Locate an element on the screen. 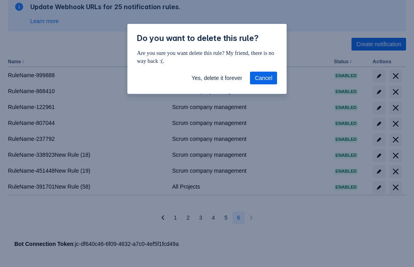 The height and width of the screenshot is (267, 414). button: Yes, delete it forever is located at coordinates (217, 78).